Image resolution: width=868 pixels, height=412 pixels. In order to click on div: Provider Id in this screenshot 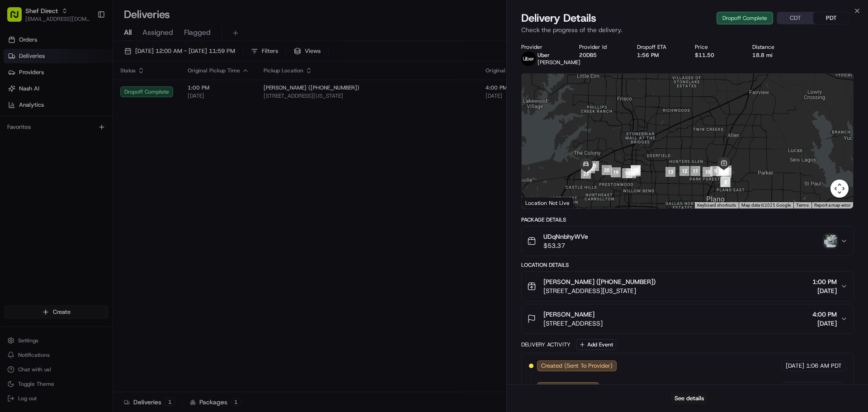, I will do `click(601, 47)`.